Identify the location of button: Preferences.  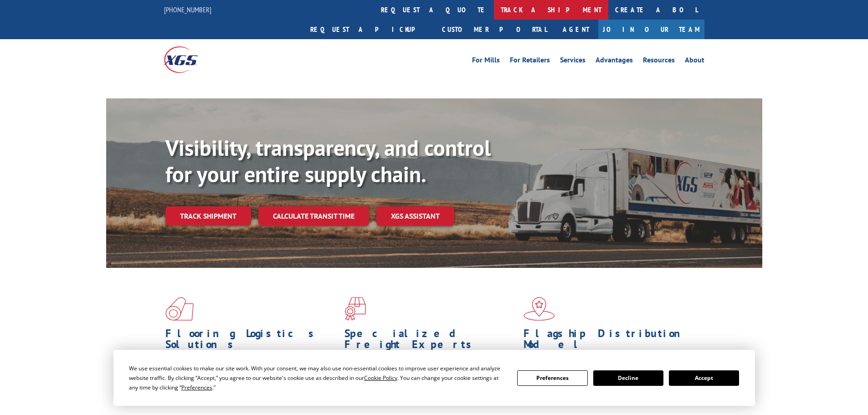
(552, 378).